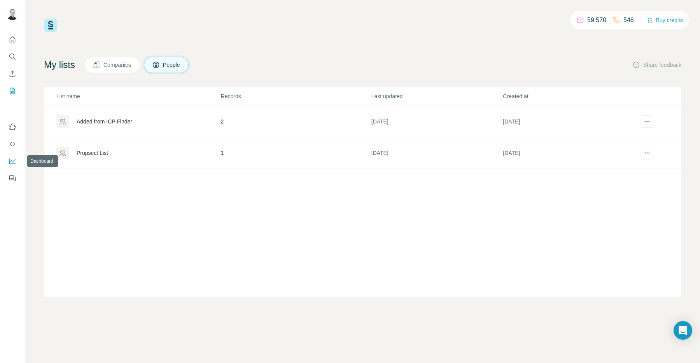  I want to click on div: Added from ICP Finder, so click(104, 122).